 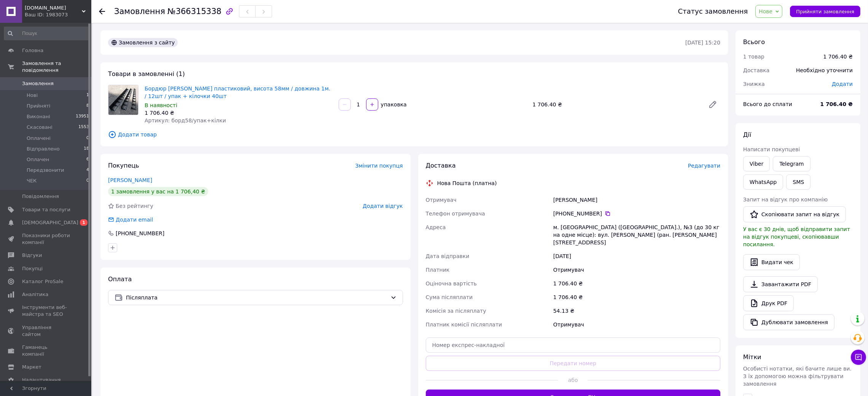 I want to click on span: Оціночна вартість, so click(x=451, y=283).